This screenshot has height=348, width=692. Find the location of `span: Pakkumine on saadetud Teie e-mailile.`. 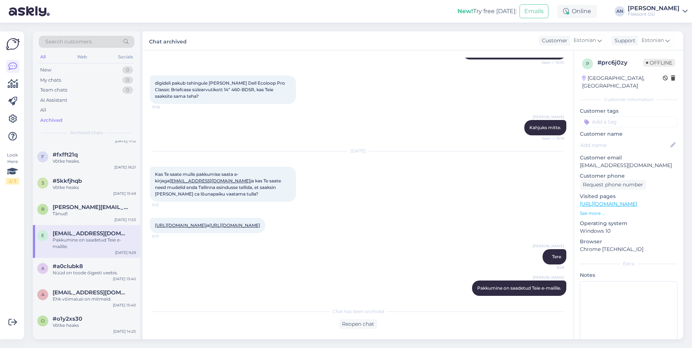

span: Pakkumine on saadetud Teie e-mailile. is located at coordinates (519, 288).